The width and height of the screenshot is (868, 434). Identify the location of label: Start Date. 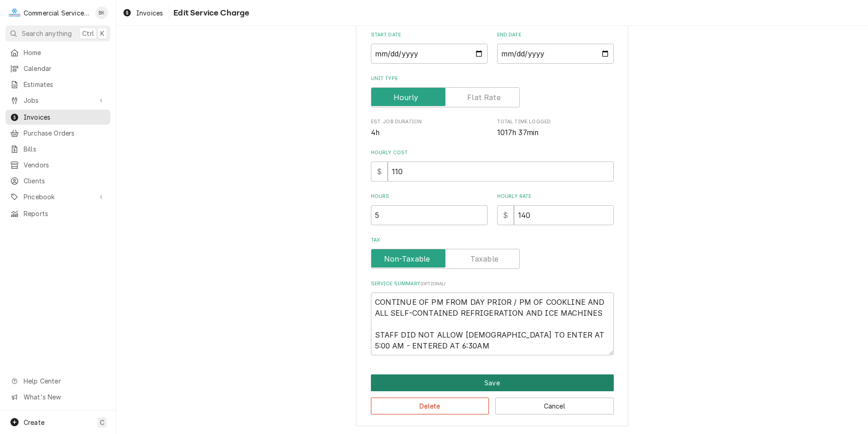
(429, 35).